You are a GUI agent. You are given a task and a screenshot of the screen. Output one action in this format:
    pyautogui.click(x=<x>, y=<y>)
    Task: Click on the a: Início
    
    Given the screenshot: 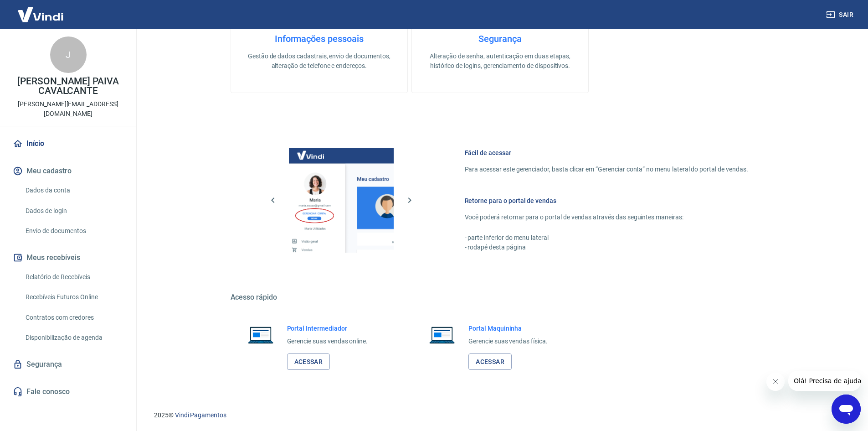 What is the action you would take?
    pyautogui.click(x=68, y=144)
    